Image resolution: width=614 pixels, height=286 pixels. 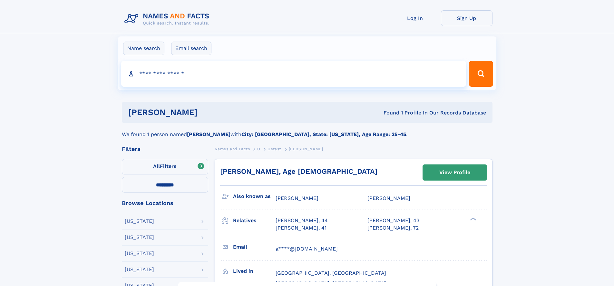 I want to click on button: Search Button, so click(x=481, y=74).